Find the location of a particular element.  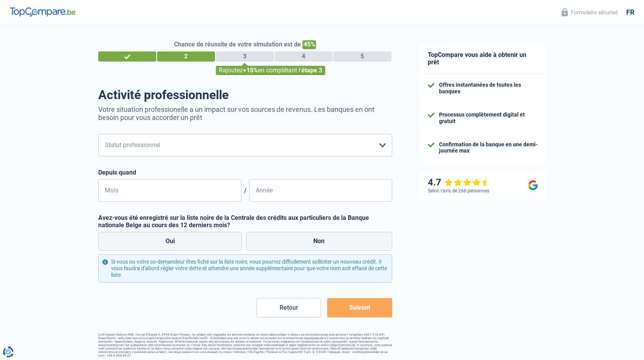

div: 4.7 is located at coordinates (459, 183).